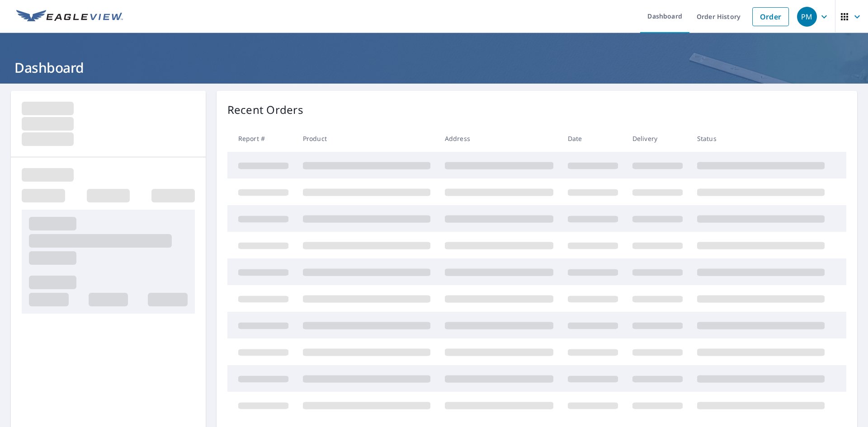 Image resolution: width=868 pixels, height=427 pixels. Describe the element at coordinates (265, 110) in the screenshot. I see `p: Recent Orders` at that location.